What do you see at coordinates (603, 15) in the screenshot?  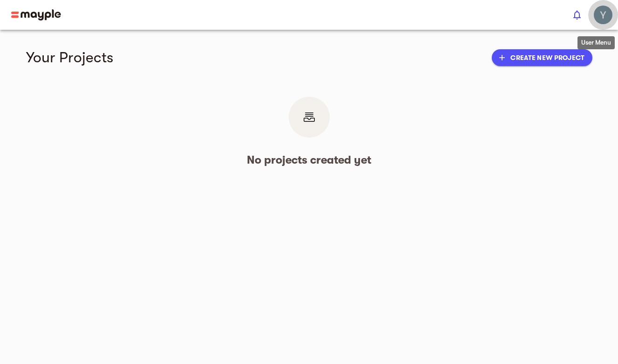 I see `img: aQw2hanST8KyUWW6fcJY` at bounding box center [603, 15].